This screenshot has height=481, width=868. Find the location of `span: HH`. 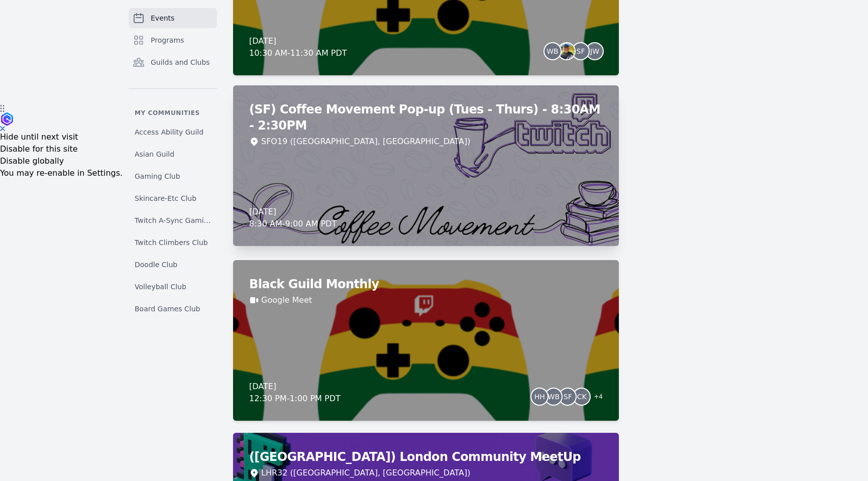

span: HH is located at coordinates (539, 396).